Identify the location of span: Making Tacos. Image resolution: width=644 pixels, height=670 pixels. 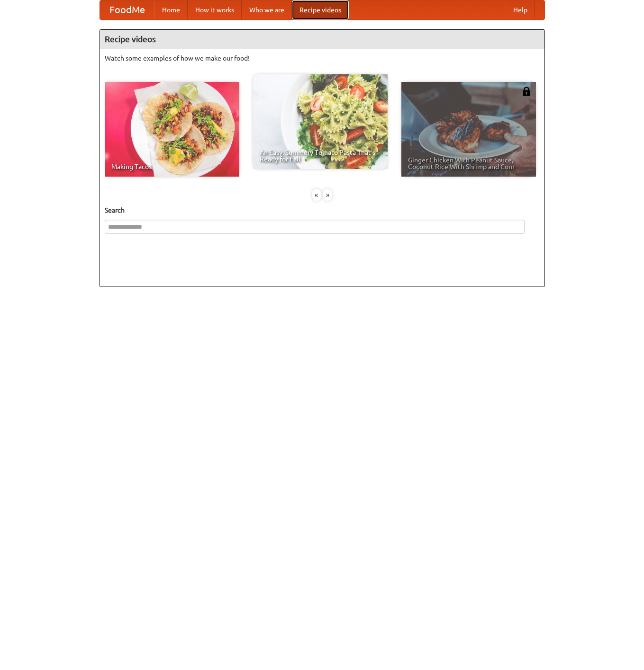
(172, 167).